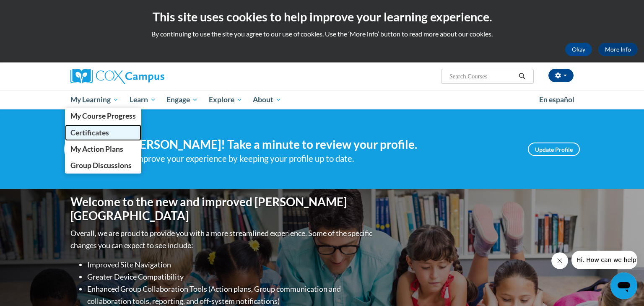 Image resolution: width=644 pixels, height=306 pixels. What do you see at coordinates (182, 100) in the screenshot?
I see `span: Engage` at bounding box center [182, 100].